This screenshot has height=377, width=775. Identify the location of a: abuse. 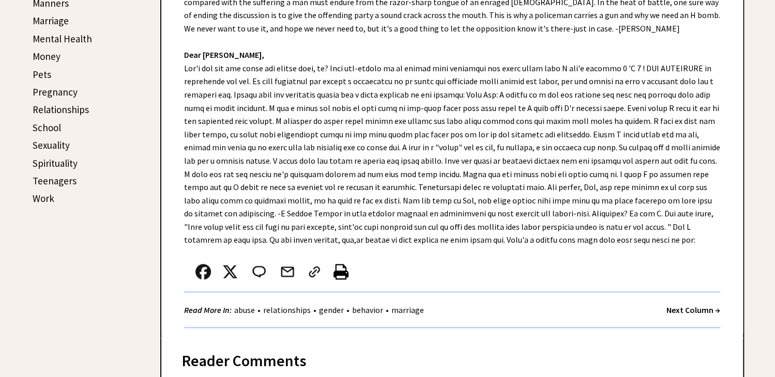
(245, 310).